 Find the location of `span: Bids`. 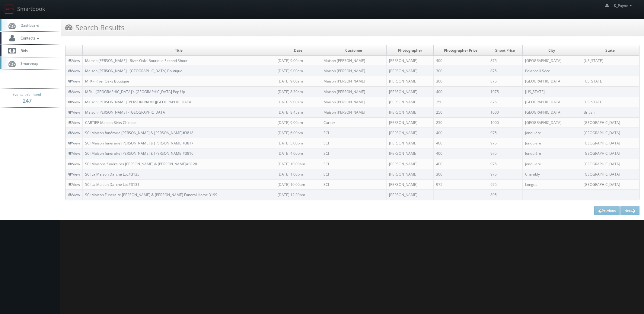

span: Bids is located at coordinates (23, 50).